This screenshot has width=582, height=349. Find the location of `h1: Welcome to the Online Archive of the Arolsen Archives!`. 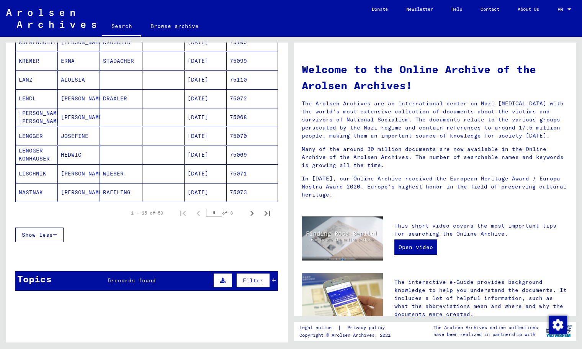

h1: Welcome to the Online Archive of the Arolsen Archives! is located at coordinates (435, 77).